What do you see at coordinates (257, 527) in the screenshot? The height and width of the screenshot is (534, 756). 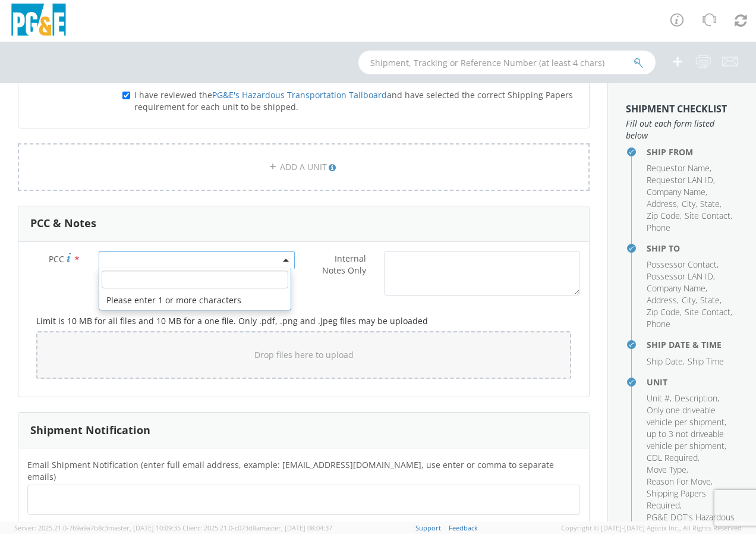 I see `span: Client: 2025.21.0-c073d8a` at bounding box center [257, 527].